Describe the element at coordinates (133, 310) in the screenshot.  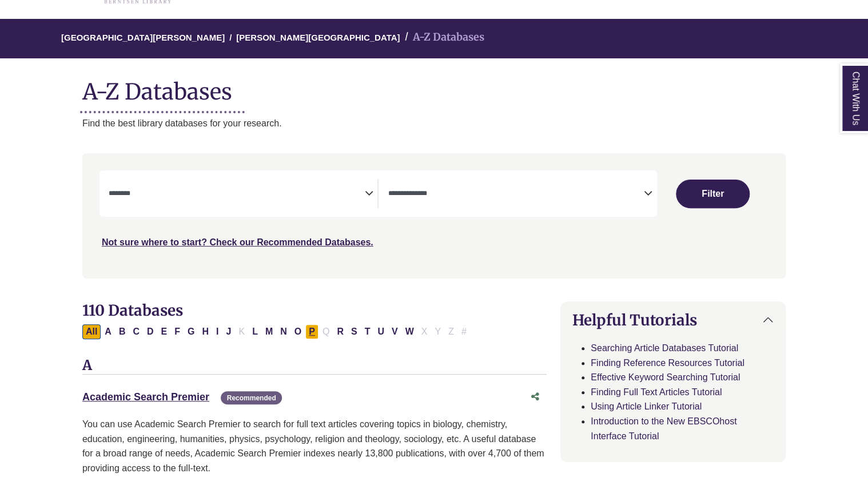
I see `span: 110 Databases` at that location.